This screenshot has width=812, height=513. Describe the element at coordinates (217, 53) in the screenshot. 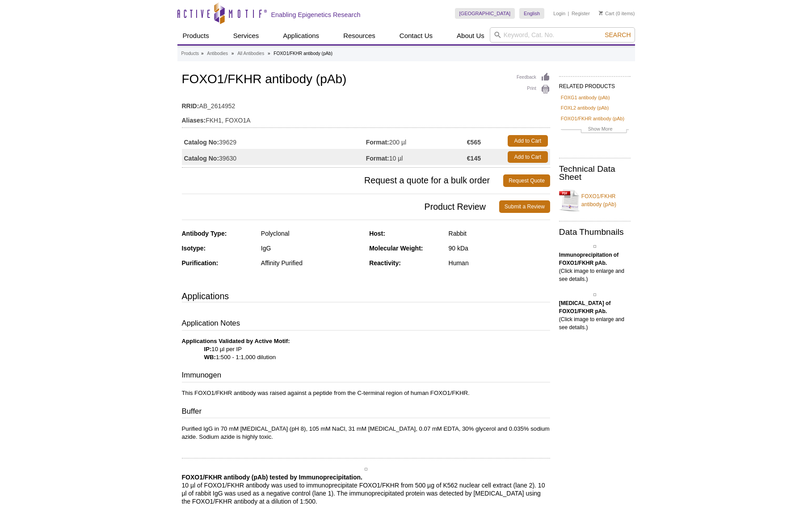

I see `a: Antibodies` at that location.